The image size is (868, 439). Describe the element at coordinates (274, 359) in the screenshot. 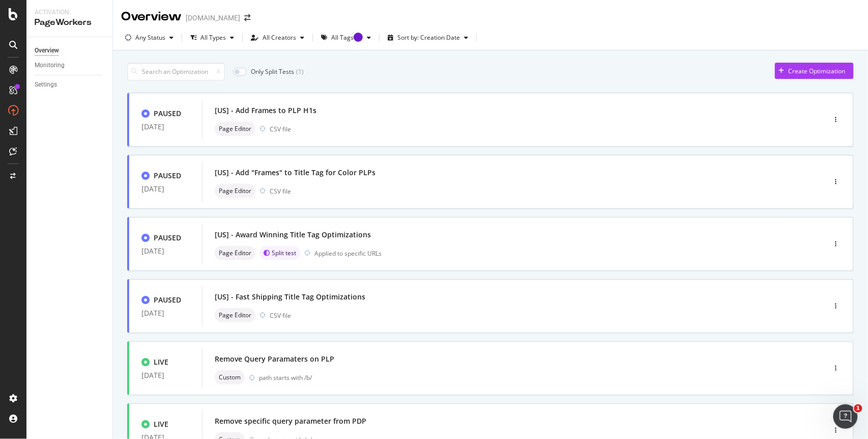

I see `div: Remove Query Paramaters on PLP` at that location.